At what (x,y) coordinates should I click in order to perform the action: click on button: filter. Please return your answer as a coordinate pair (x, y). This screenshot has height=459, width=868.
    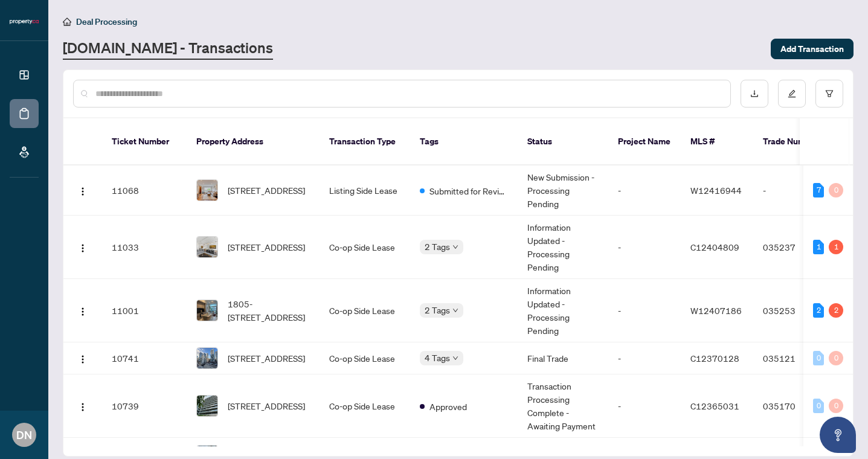
    Looking at the image, I should click on (830, 94).